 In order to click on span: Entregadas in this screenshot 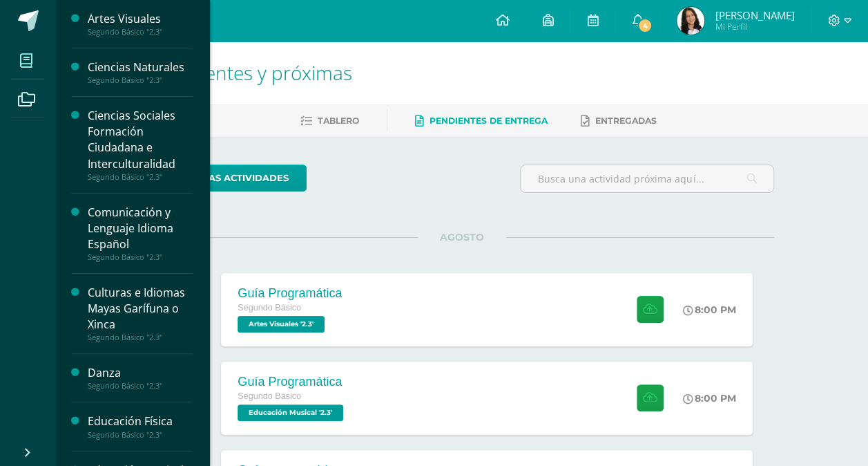, I will do `click(626, 120)`.